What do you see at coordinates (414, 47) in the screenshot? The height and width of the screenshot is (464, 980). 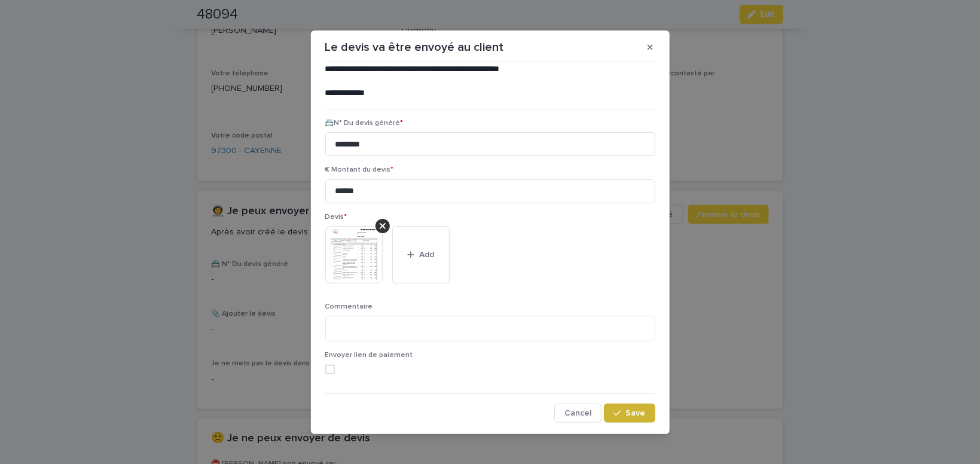 I see `p: Le devis va être envoyé au client` at bounding box center [414, 47].